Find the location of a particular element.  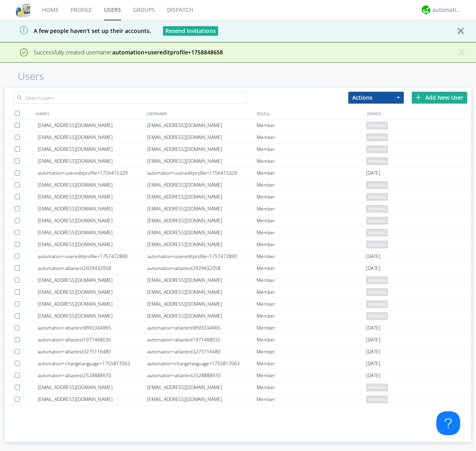

div: automation+usereditprofile+1757472890 is located at coordinates (93, 256).